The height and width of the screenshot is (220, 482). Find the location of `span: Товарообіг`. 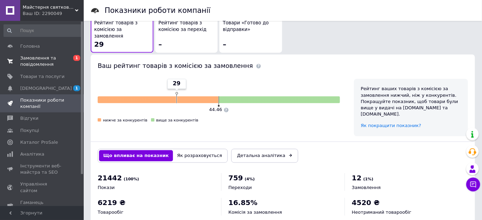

span: Товарообіг is located at coordinates (111, 213).